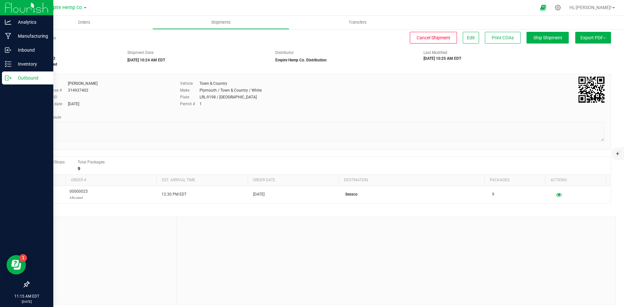 The width and height of the screenshot is (624, 307). I want to click on p: Outbound, so click(31, 78).